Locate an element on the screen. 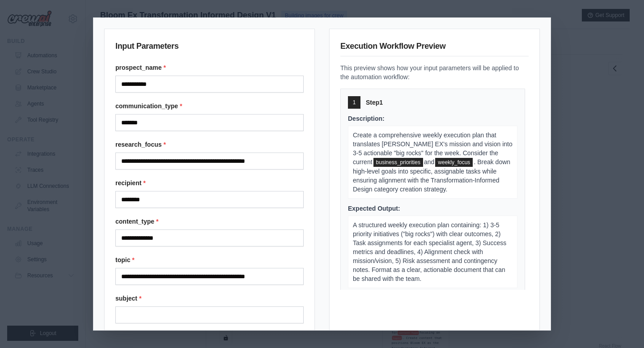 The width and height of the screenshot is (644, 348). h3: Input Parameters is located at coordinates (209, 48).